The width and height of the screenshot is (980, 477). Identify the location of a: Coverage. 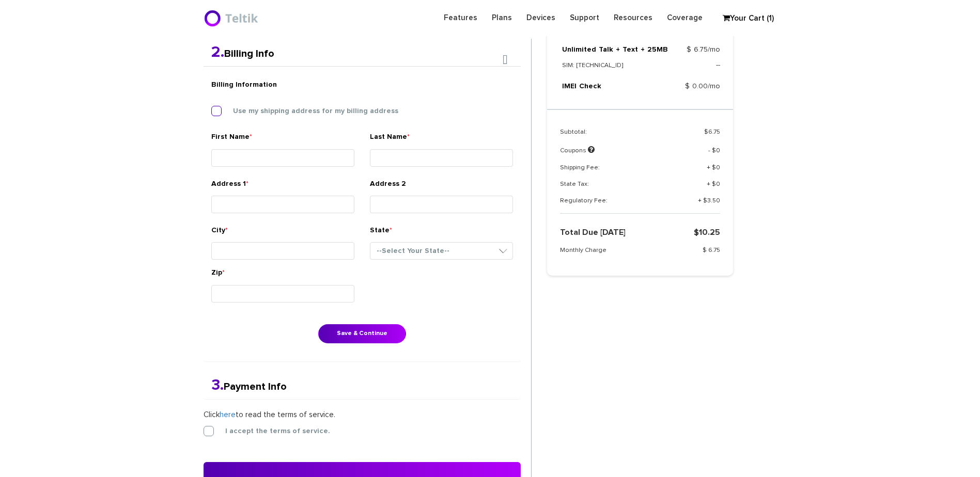
(684, 18).